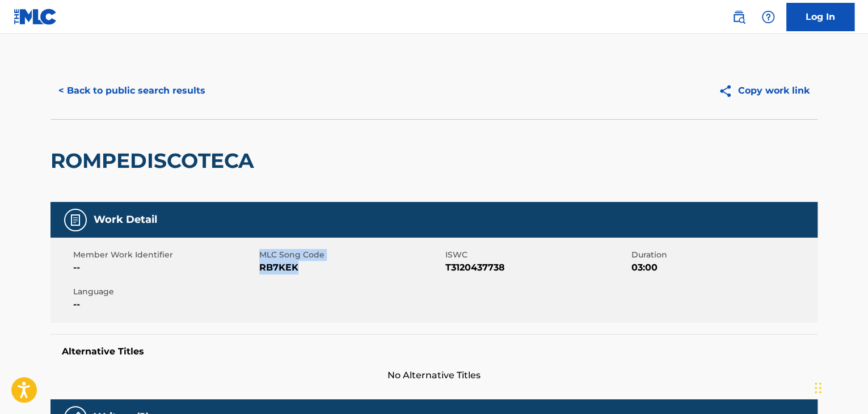  Describe the element at coordinates (818, 388) in the screenshot. I see `div: Drag` at that location.